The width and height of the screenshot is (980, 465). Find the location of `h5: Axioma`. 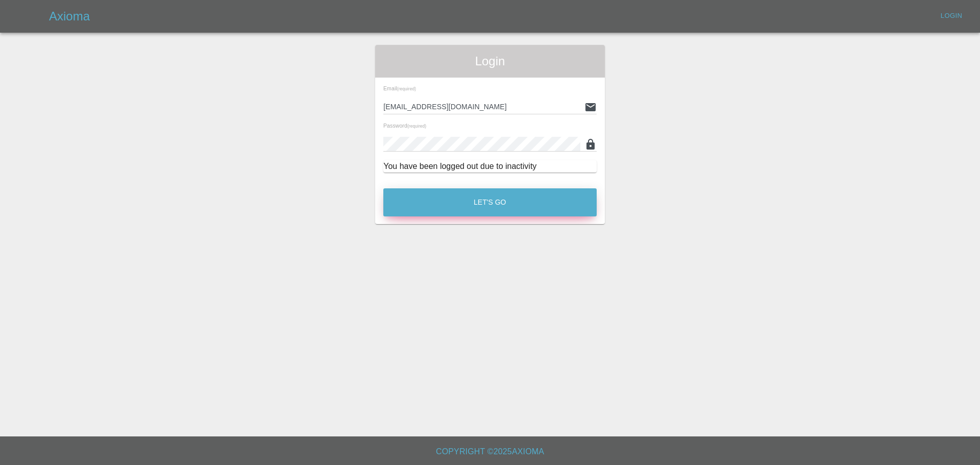

h5: Axioma is located at coordinates (70, 16).